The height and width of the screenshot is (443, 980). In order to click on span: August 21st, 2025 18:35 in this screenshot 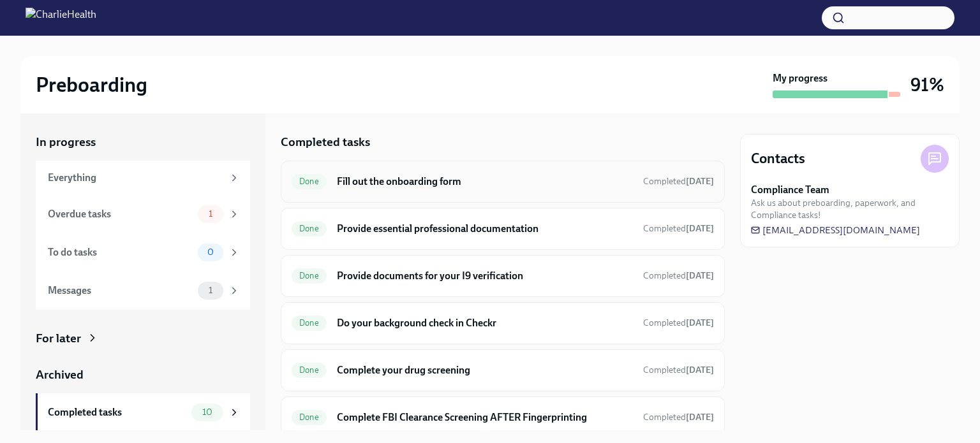, I will do `click(678, 181)`.